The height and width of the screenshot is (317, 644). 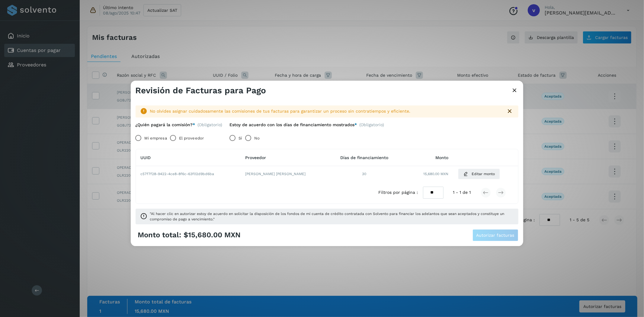 What do you see at coordinates (188, 174) in the screenshot?
I see `td: c57f7f28-9422-4ce8-8f6c-63f02d9bd6ba` at bounding box center [188, 174].